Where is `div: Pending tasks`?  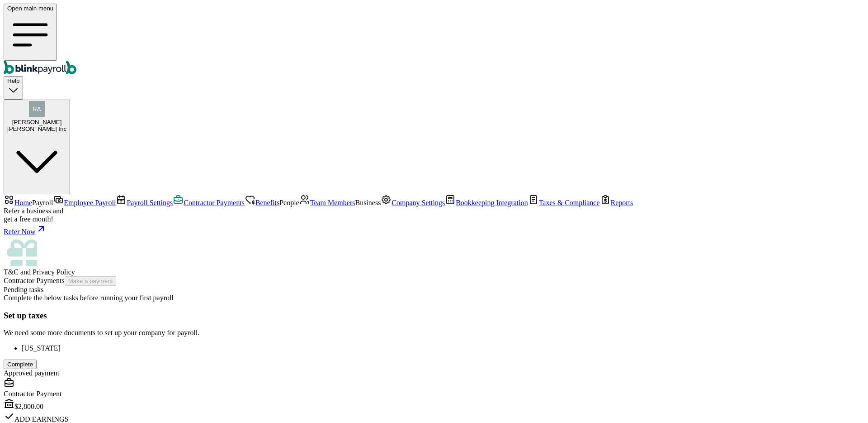
div: Pending tasks is located at coordinates (434, 290).